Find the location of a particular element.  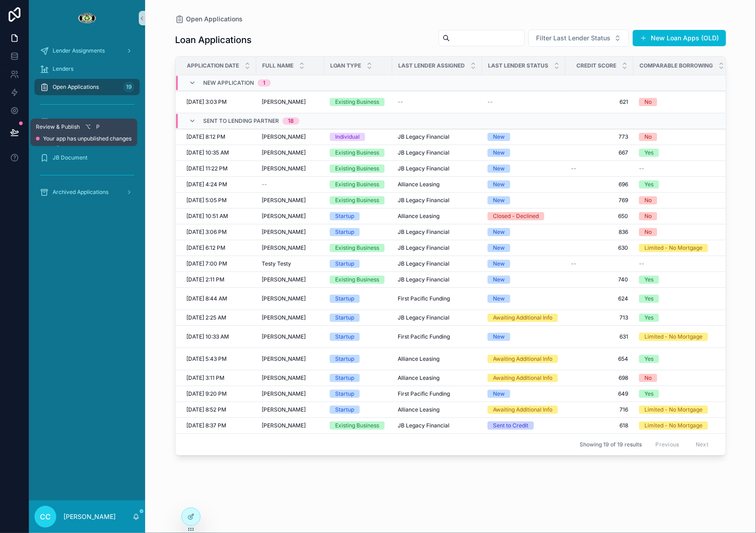

span: Last Lender Status is located at coordinates (518, 66).